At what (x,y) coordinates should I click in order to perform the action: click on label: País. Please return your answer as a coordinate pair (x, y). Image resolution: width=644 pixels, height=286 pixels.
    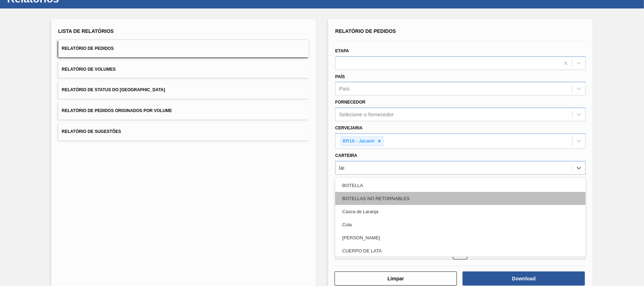
    Looking at the image, I should click on (339, 77).